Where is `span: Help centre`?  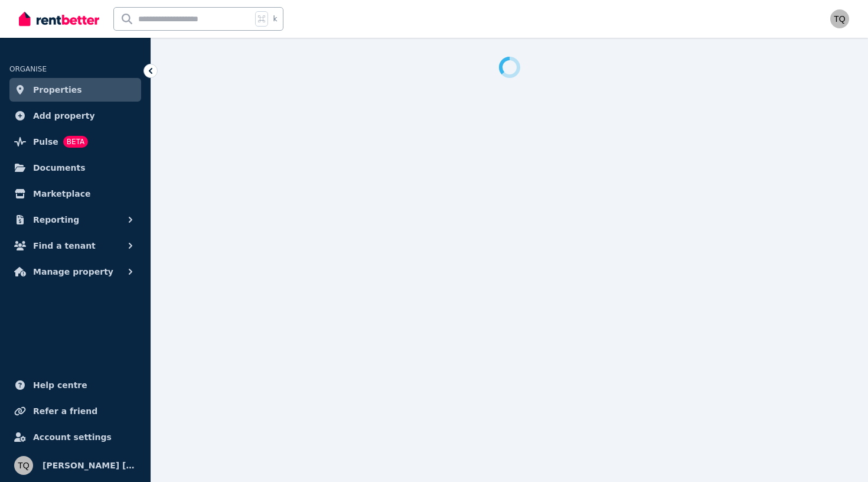
span: Help centre is located at coordinates (60, 385).